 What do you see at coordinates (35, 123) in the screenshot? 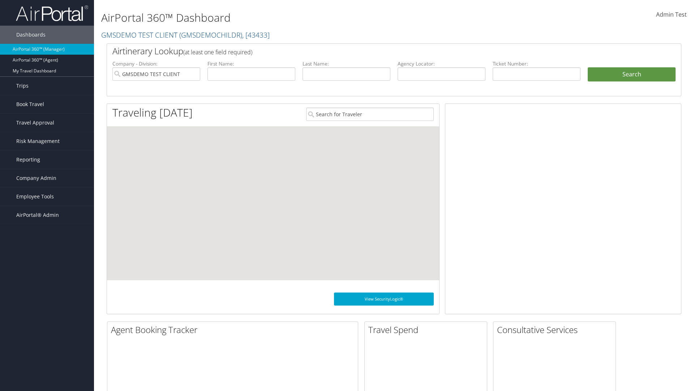
I see `span: Travel Approval` at bounding box center [35, 123].